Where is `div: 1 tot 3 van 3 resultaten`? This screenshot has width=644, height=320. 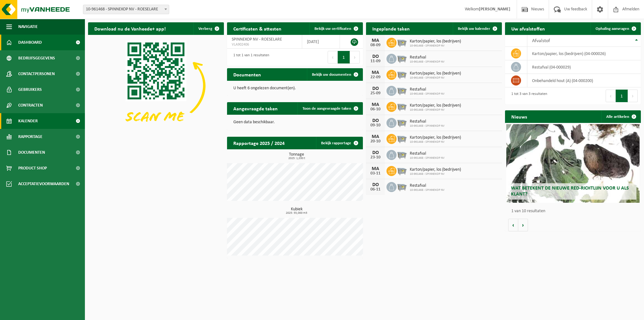 div: 1 tot 3 van 3 resultaten is located at coordinates (528, 96).